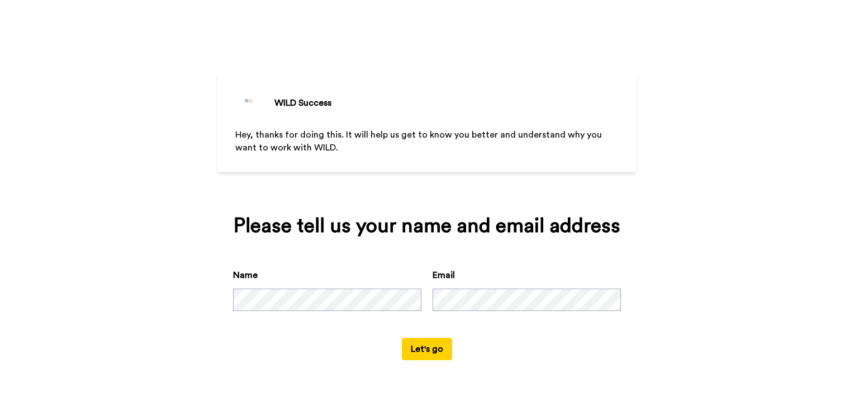  Describe the element at coordinates (444, 275) in the screenshot. I see `label: Email` at that location.